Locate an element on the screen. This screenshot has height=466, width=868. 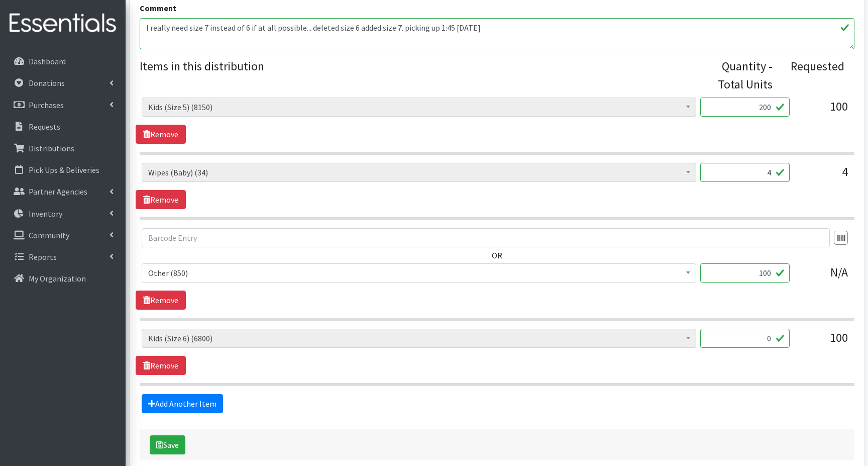
label: OR is located at coordinates (497, 255).